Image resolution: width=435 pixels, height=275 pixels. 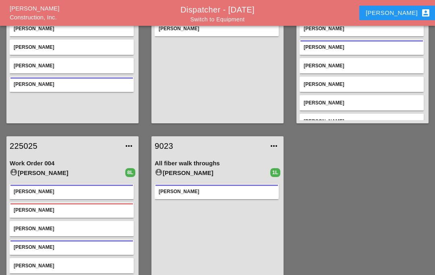 I want to click on a: 9023, so click(x=209, y=146).